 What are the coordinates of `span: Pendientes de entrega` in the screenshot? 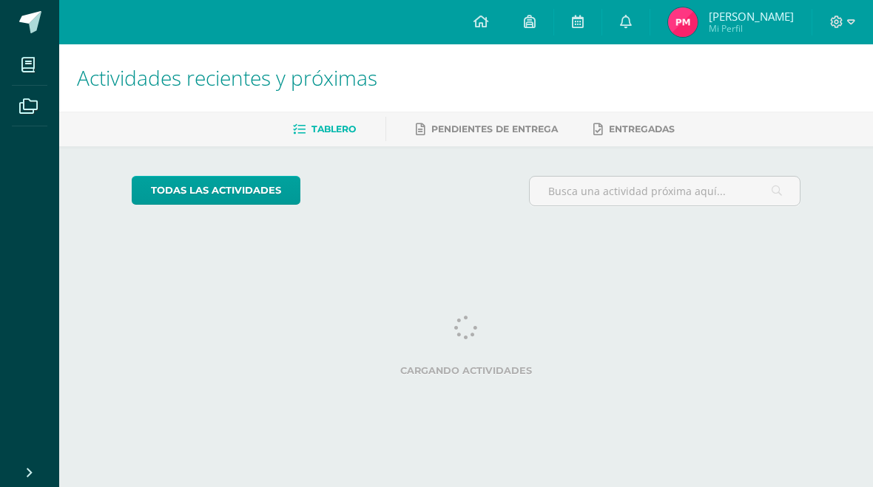 It's located at (494, 129).